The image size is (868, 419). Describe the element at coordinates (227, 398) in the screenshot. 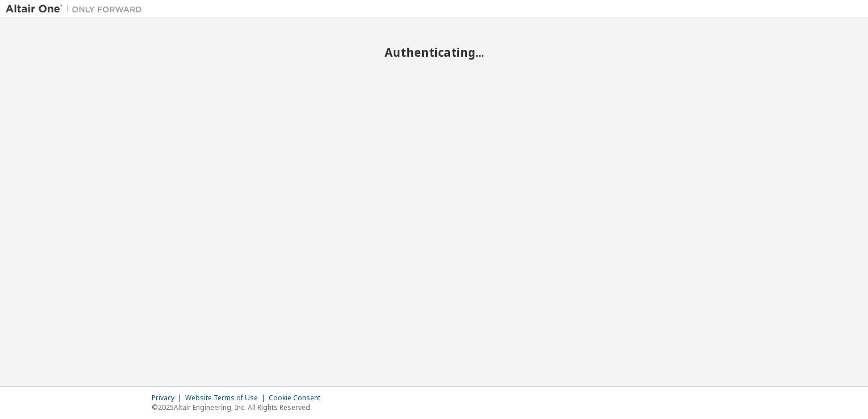

I see `div: Website Terms of Use` at that location.